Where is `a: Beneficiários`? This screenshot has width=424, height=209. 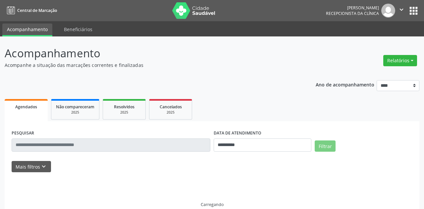 a: Beneficiários is located at coordinates (78, 29).